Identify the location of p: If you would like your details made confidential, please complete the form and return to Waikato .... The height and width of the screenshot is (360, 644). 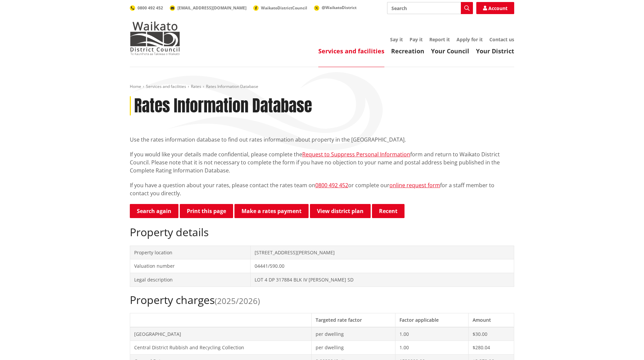
(322, 162).